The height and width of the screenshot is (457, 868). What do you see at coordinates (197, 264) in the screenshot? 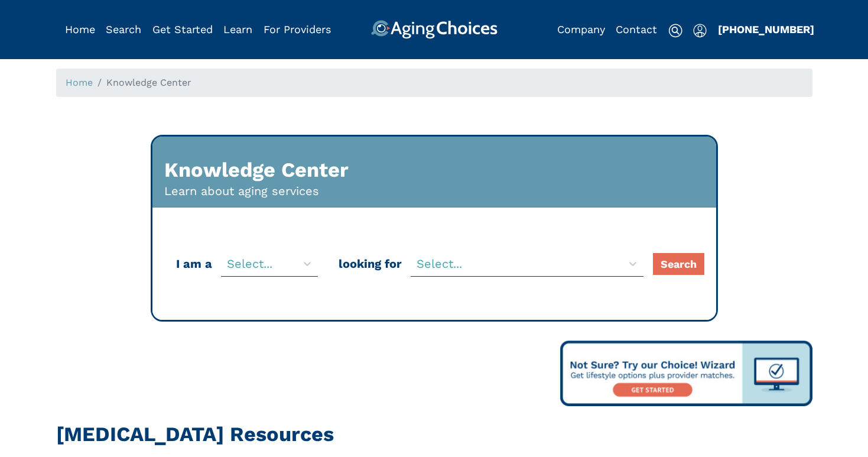
I see `p: I am a` at bounding box center [197, 264].